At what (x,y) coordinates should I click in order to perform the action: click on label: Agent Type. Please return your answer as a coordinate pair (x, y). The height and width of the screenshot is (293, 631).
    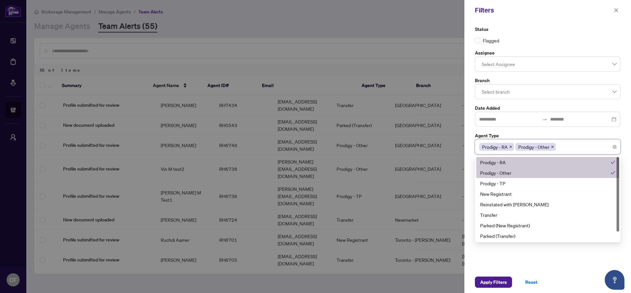
    Looking at the image, I should click on (547, 136).